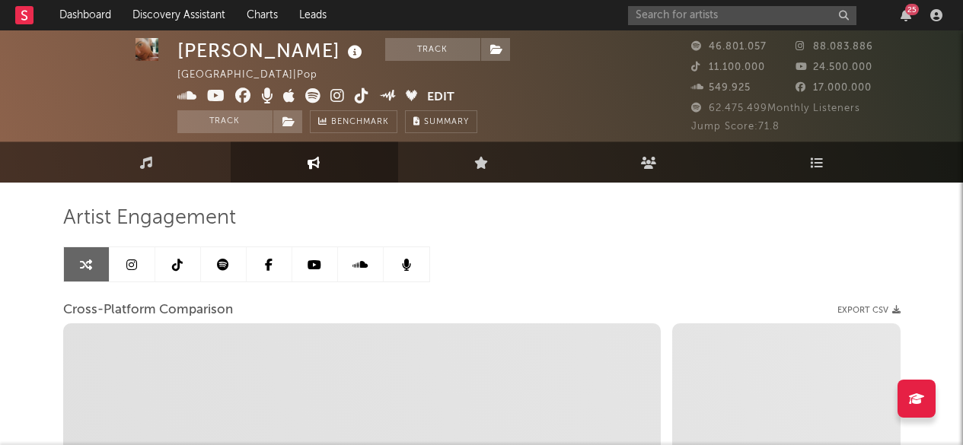 The width and height of the screenshot is (963, 445). Describe the element at coordinates (728, 67) in the screenshot. I see `span: 11.100.000` at that location.